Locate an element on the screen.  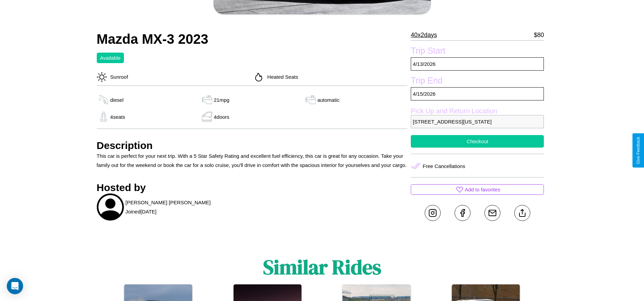
div: Open Intercom Messenger is located at coordinates (15, 286).